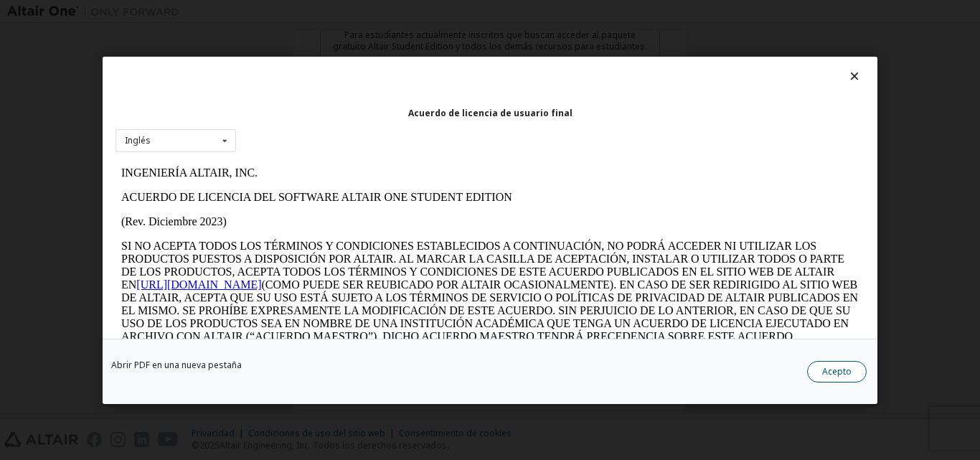 The image size is (980, 460). I want to click on font: INGENIERÍA ALTAIR, INC., so click(74, 12).